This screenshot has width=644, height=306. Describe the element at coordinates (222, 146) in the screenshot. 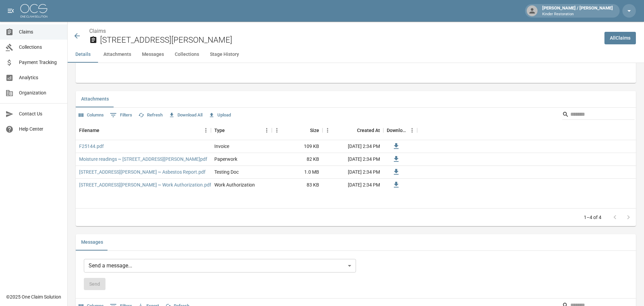

I see `div: Invoice` at that location.